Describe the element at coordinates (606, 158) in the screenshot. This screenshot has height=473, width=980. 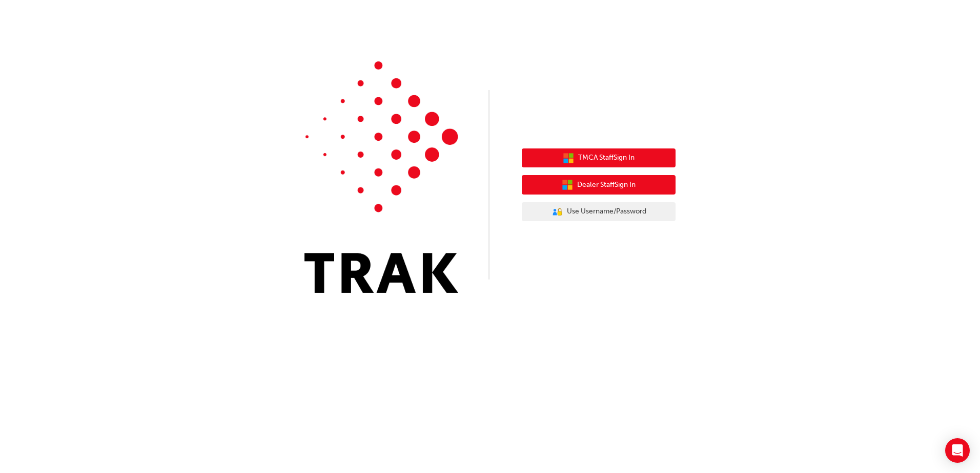
I see `span: TMCA Staff Sign In` at that location.